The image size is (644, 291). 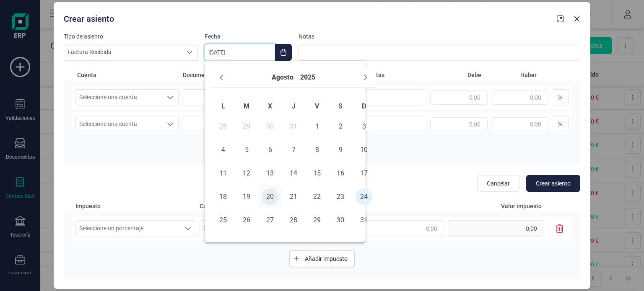 What do you see at coordinates (340, 150) in the screenshot?
I see `td: 9` at bounding box center [340, 150].